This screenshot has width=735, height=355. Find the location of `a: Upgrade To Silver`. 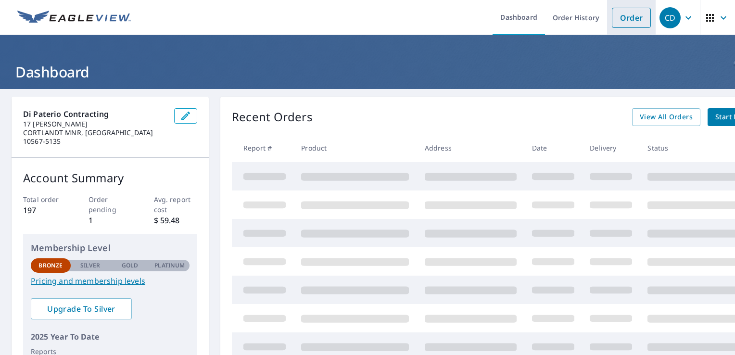

a: Upgrade To Silver is located at coordinates (81, 309).